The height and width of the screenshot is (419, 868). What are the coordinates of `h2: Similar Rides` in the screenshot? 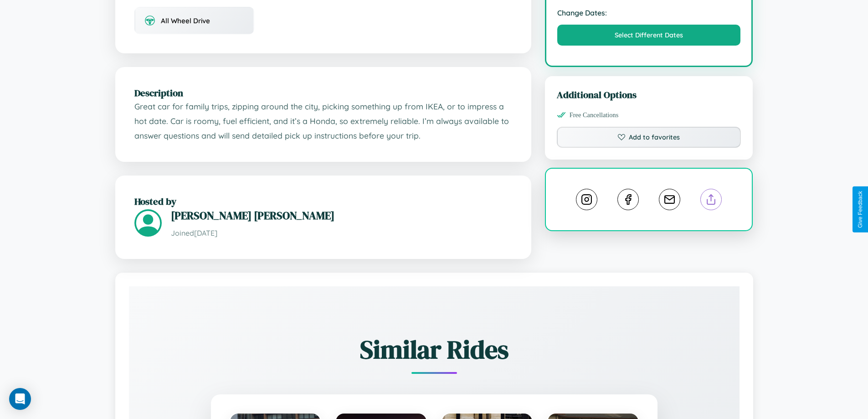 It's located at (434, 349).